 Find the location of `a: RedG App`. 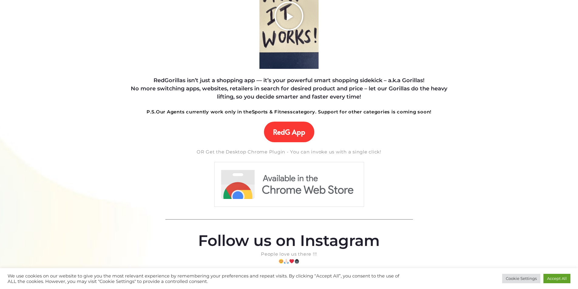

a: RedG App is located at coordinates (289, 132).